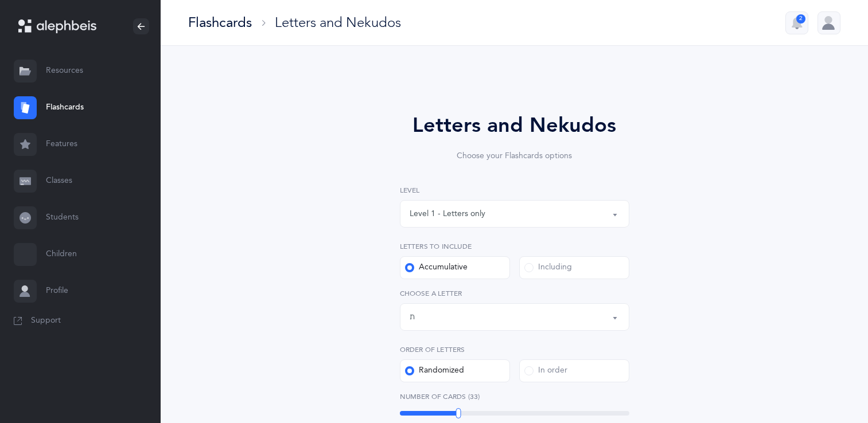  Describe the element at coordinates (515, 293) in the screenshot. I see `label: Choose a letter` at that location.